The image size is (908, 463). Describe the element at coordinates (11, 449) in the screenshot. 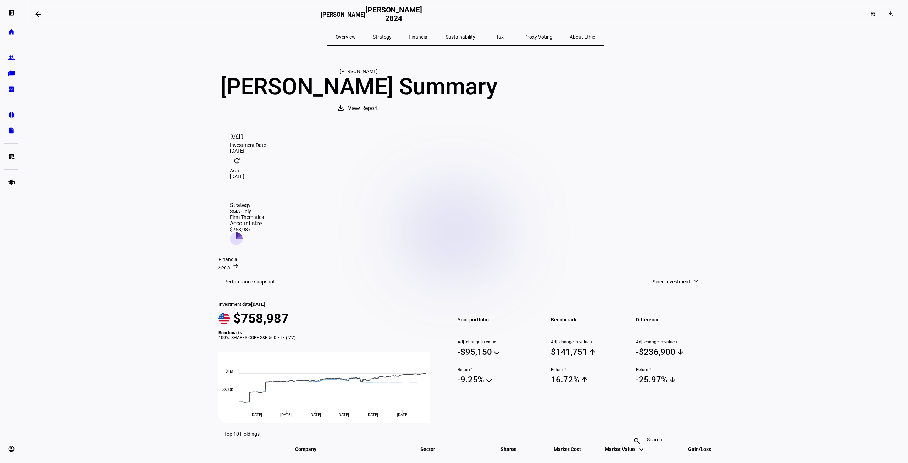

I see `eth-mat-symbol: account_circle` at that location.